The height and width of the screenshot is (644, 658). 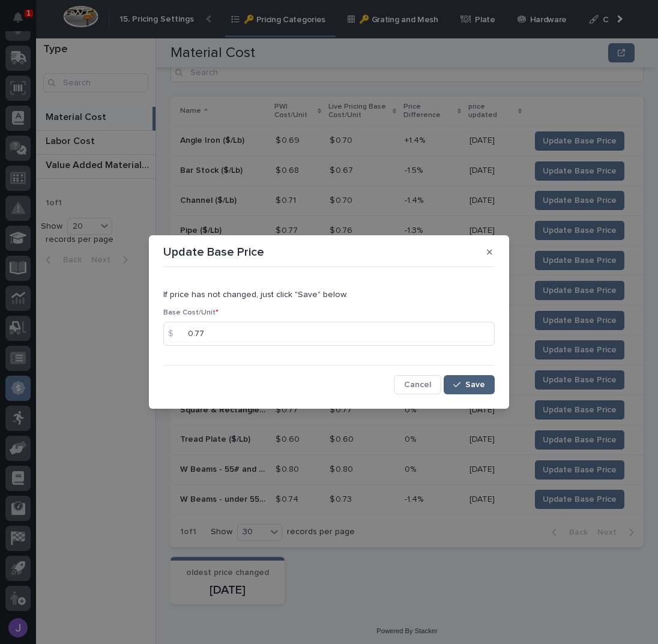 What do you see at coordinates (191, 313) in the screenshot?
I see `span: Base Cost/Unit` at bounding box center [191, 313].